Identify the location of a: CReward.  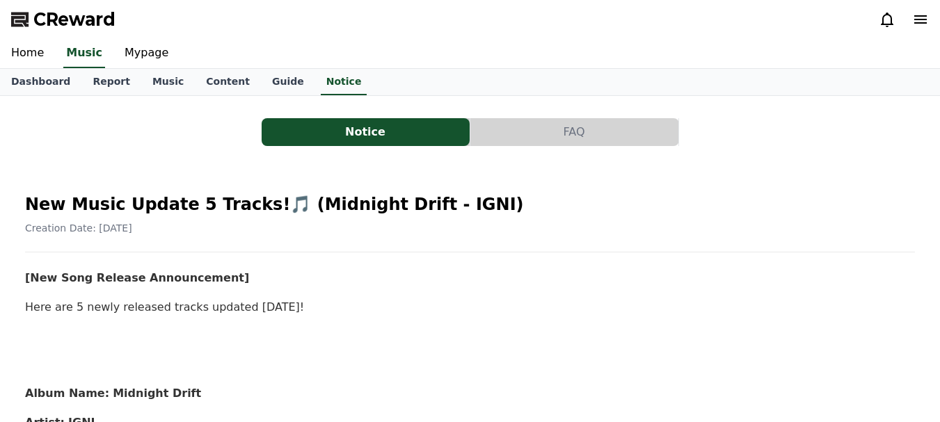
(63, 19).